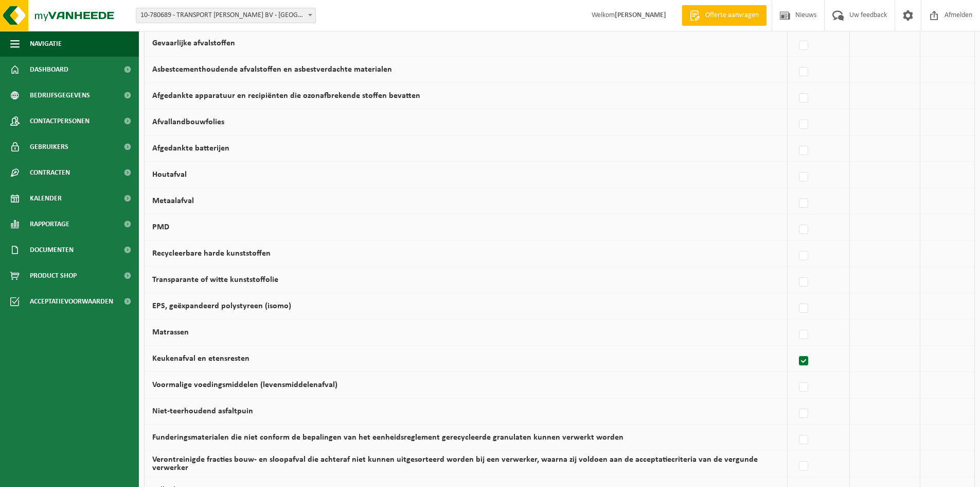  I want to click on span: Gebruikers, so click(49, 147).